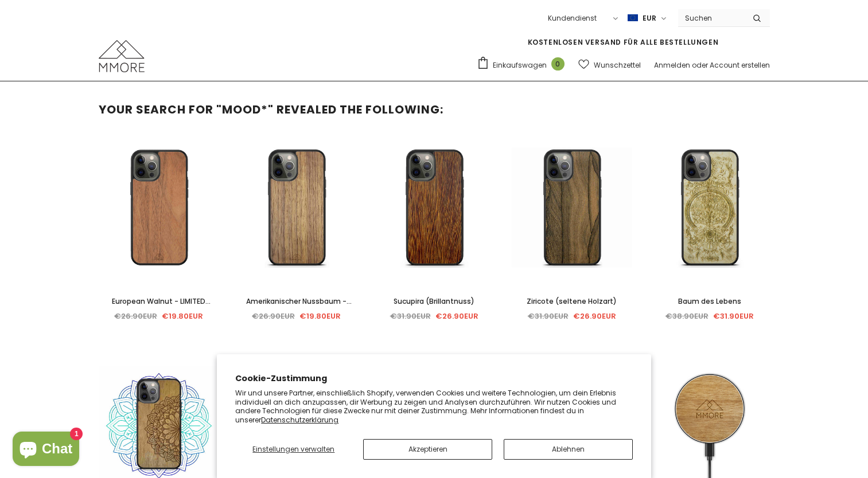 The image size is (868, 478). Describe the element at coordinates (293, 449) in the screenshot. I see `span: Einstellungen verwalten` at that location.